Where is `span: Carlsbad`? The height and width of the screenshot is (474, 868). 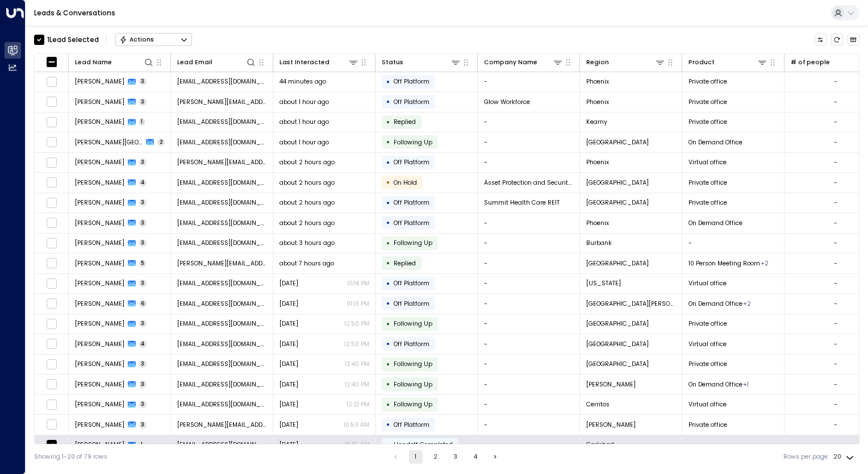
span: Carlsbad is located at coordinates (600, 445).